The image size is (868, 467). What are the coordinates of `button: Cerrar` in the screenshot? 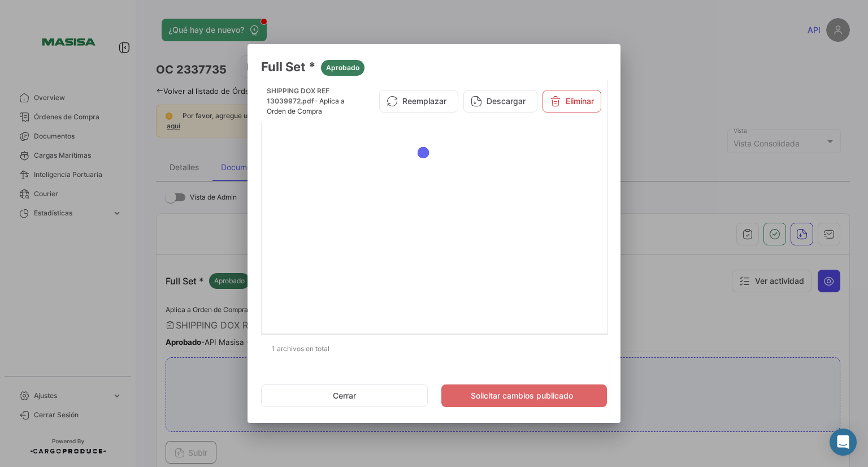 It's located at (344, 396).